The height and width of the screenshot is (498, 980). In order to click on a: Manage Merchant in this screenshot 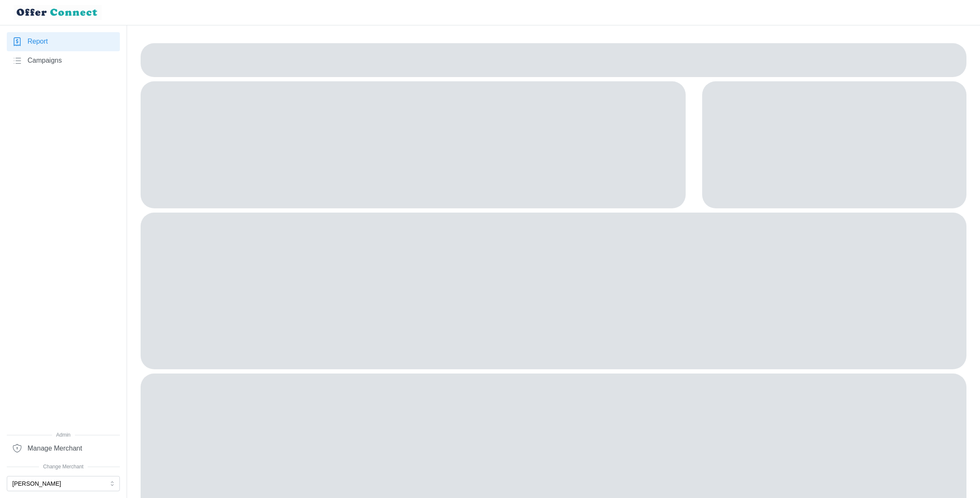, I will do `click(63, 448)`.